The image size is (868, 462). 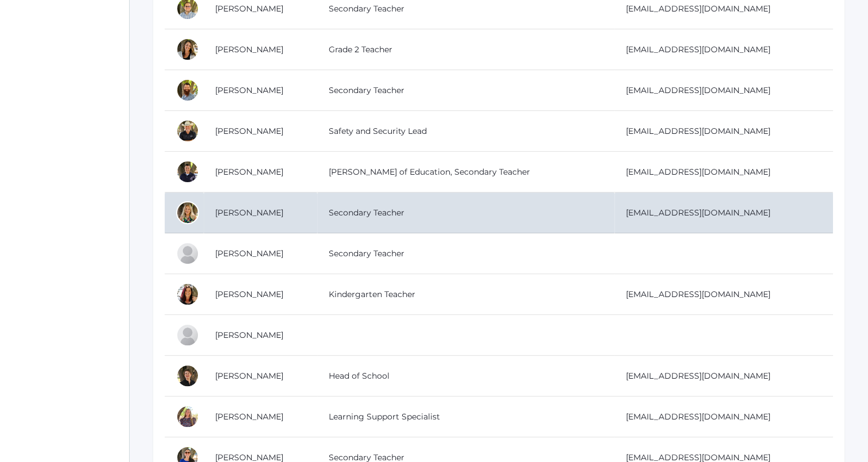 What do you see at coordinates (188, 375) in the screenshot?
I see `div: Dianna Renz` at bounding box center [188, 375].